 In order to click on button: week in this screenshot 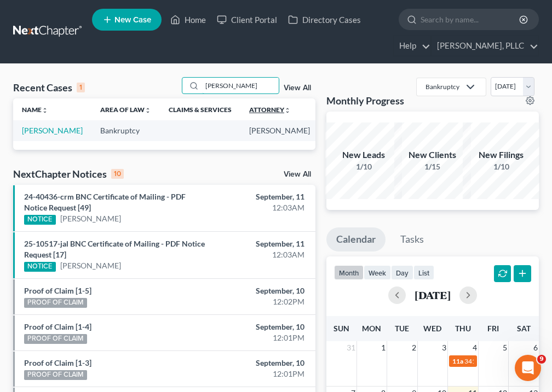, I will do `click(378, 272)`.